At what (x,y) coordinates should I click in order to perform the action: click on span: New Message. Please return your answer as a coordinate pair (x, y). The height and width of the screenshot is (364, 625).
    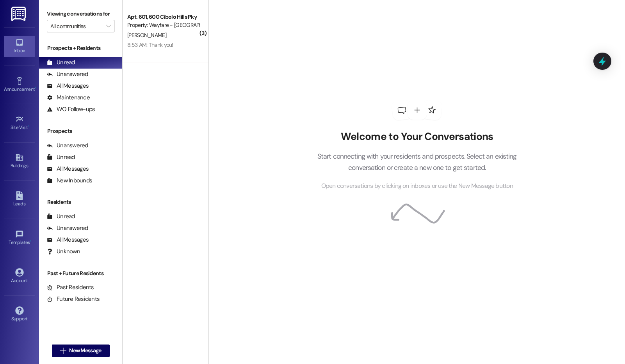
    Looking at the image, I should click on (85, 351).